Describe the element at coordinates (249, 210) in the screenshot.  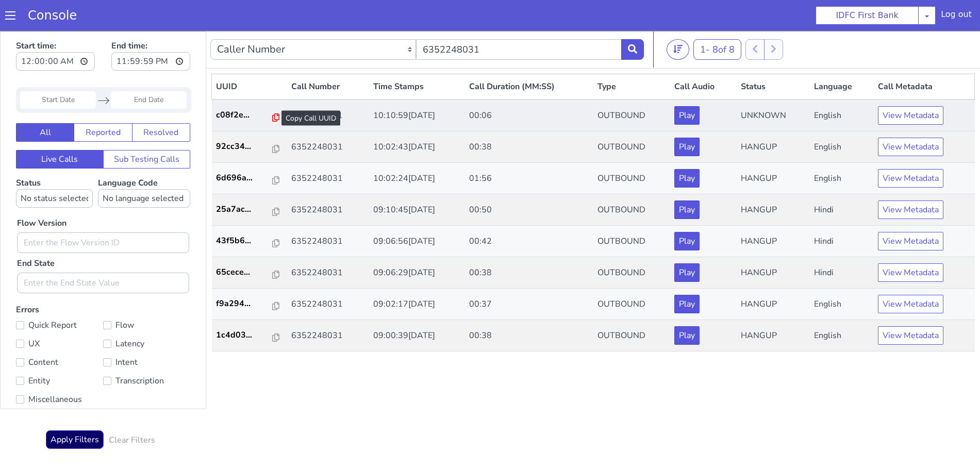
I see `a: 43f5b6...` at that location.